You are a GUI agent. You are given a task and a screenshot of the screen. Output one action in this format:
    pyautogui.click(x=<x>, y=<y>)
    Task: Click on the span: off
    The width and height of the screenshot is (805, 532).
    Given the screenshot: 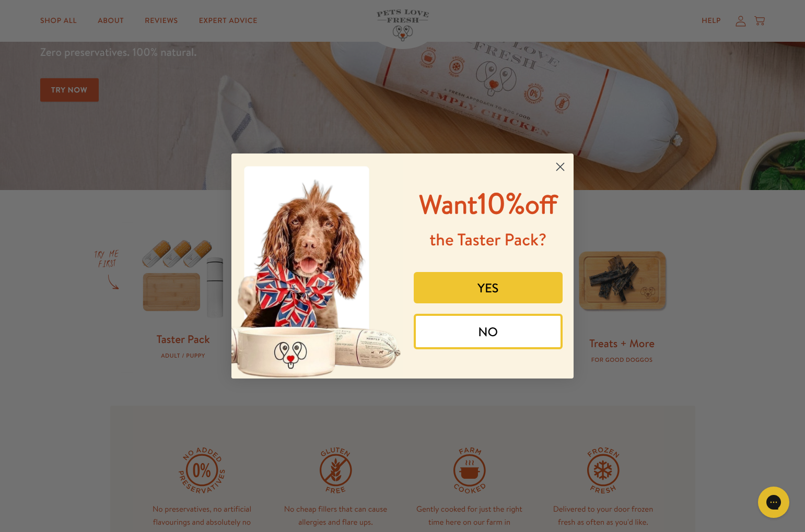 What is the action you would take?
    pyautogui.click(x=541, y=204)
    